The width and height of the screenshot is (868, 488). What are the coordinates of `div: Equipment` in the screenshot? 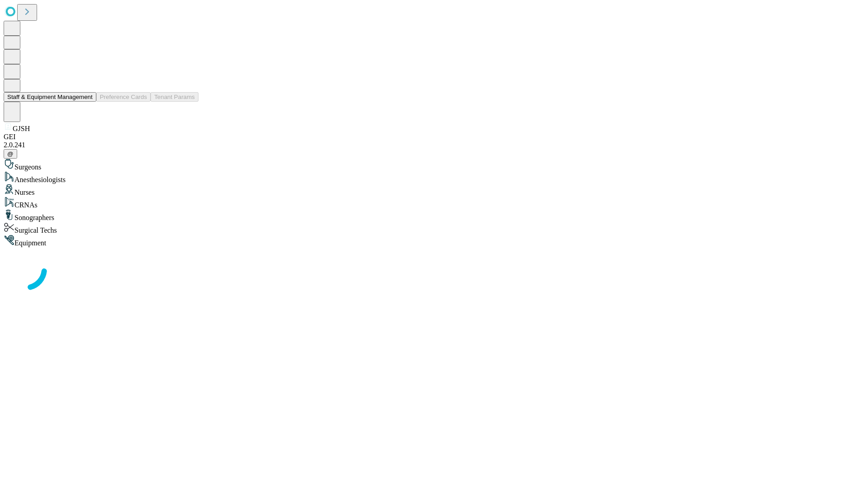 It's located at (434, 241).